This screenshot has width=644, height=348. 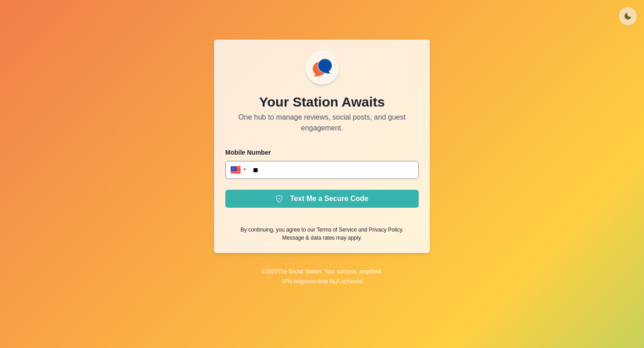 I want to click on p: Mobile Number, so click(x=322, y=153).